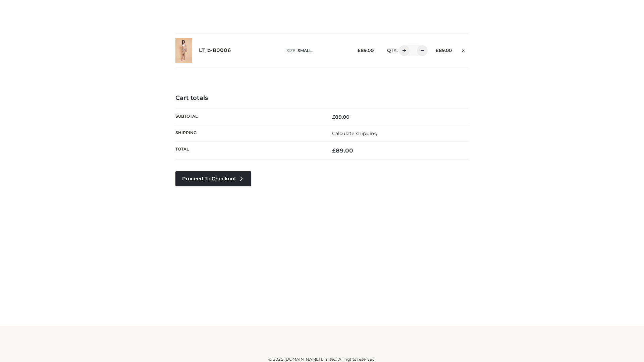  Describe the element at coordinates (317, 50) in the screenshot. I see `p: size :` at that location.